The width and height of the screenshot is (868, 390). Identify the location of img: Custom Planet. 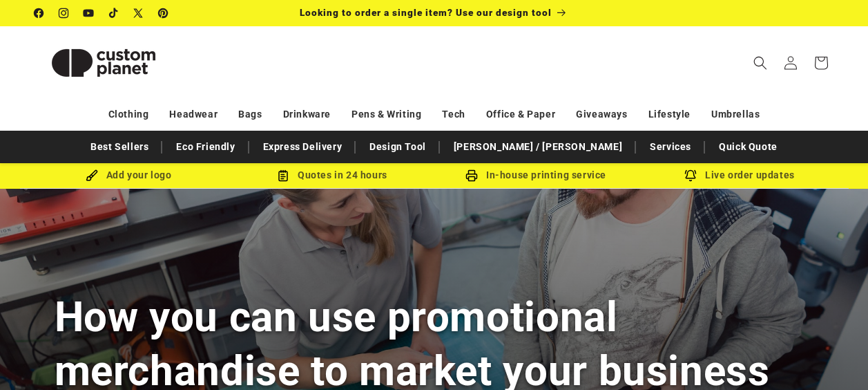
(103, 63).